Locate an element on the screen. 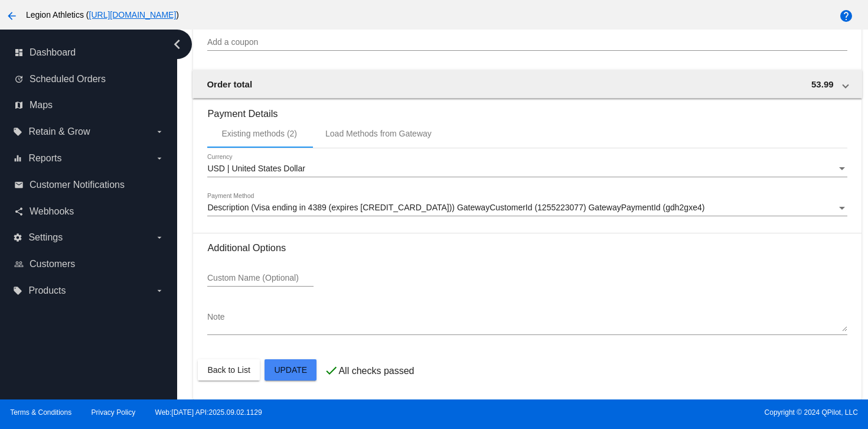 The height and width of the screenshot is (429, 868). button: Update is located at coordinates (290, 370).